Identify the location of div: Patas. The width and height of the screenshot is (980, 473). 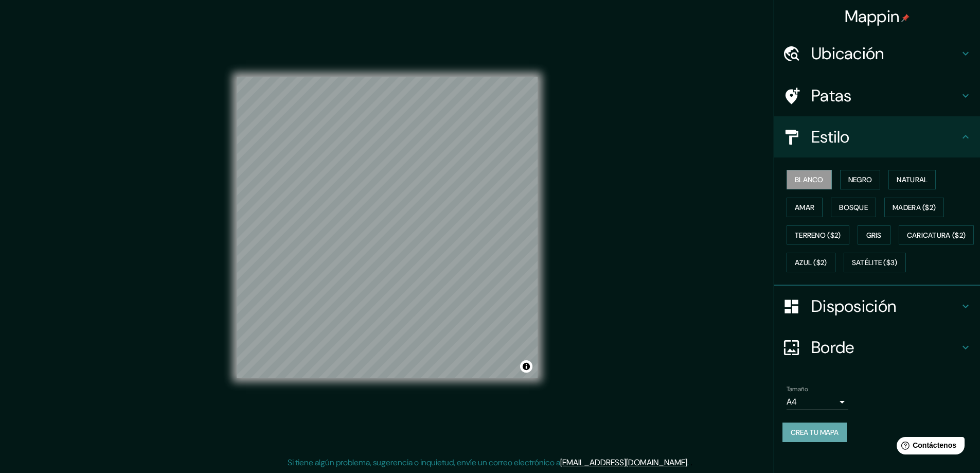
(877, 96).